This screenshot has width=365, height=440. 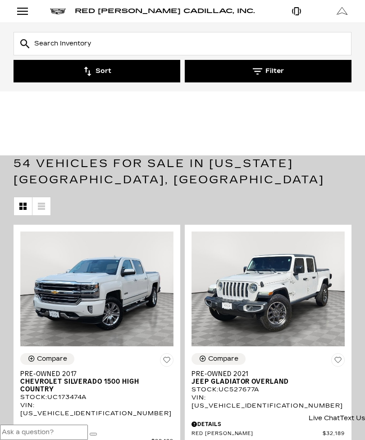 What do you see at coordinates (182, 44) in the screenshot?
I see `input: Search Inventory` at bounding box center [182, 44].